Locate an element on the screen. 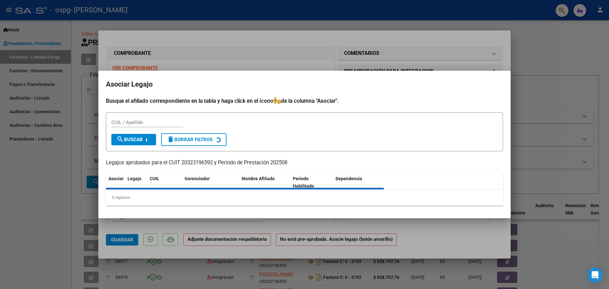  mat-icon: search is located at coordinates (120, 139).